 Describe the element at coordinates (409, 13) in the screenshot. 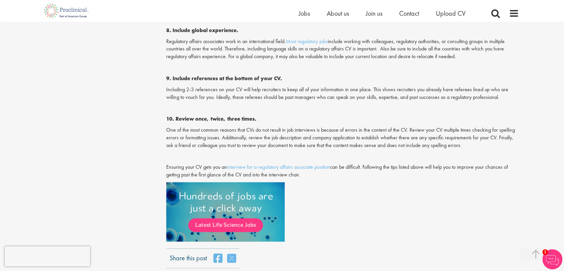

I see `a: Contact` at that location.